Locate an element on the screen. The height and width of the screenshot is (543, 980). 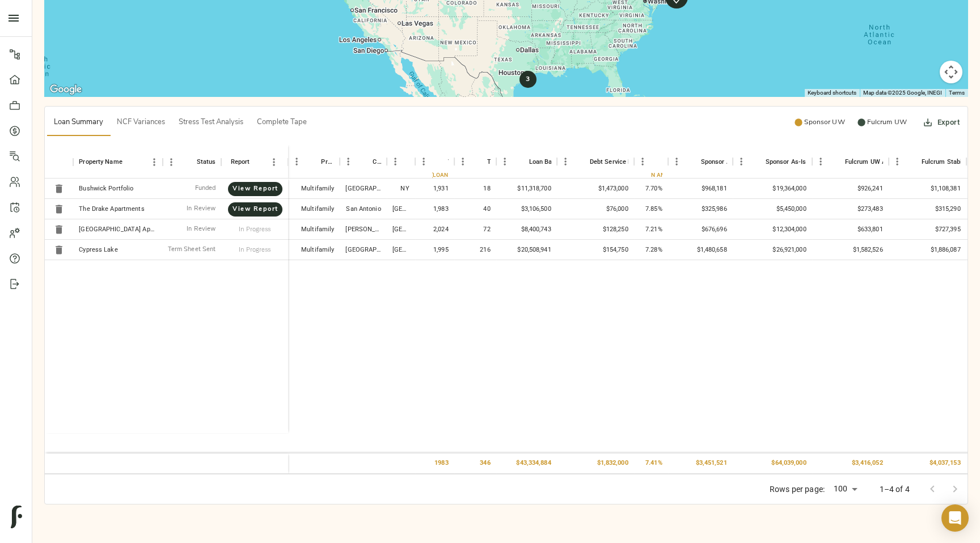
div: $1,473,000 is located at coordinates (595, 189).